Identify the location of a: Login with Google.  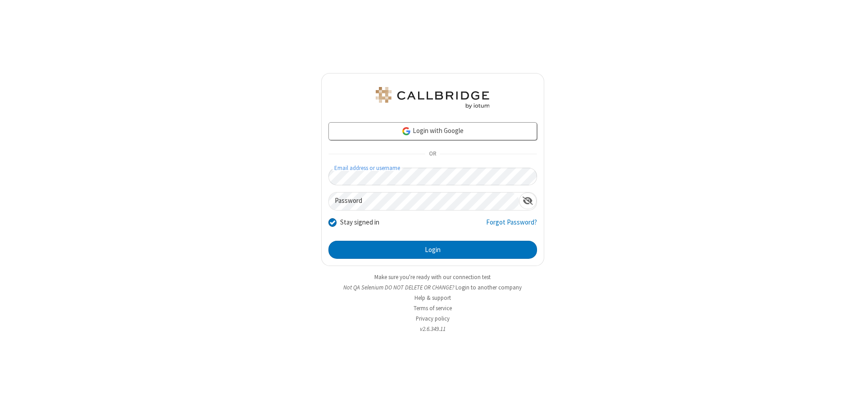
(433, 131).